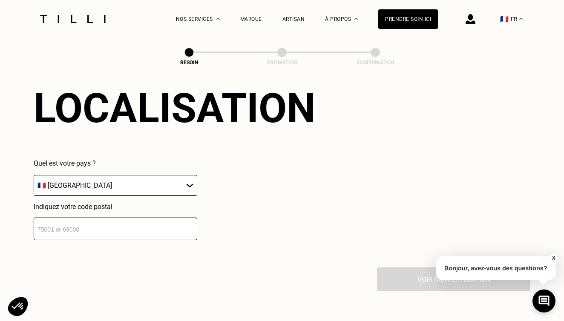 Image resolution: width=564 pixels, height=321 pixels. Describe the element at coordinates (470, 19) in the screenshot. I see `img: icône connexion` at that location.